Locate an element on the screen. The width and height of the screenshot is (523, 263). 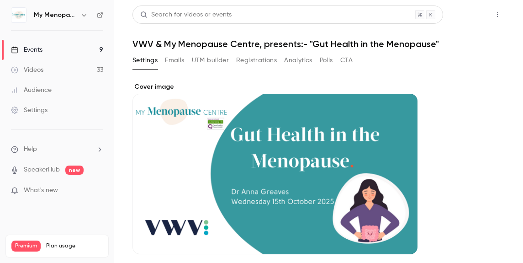
h1: VWV & My Menopause Centre, presents:- "Gut Health in the Menopause" is located at coordinates (319, 44).